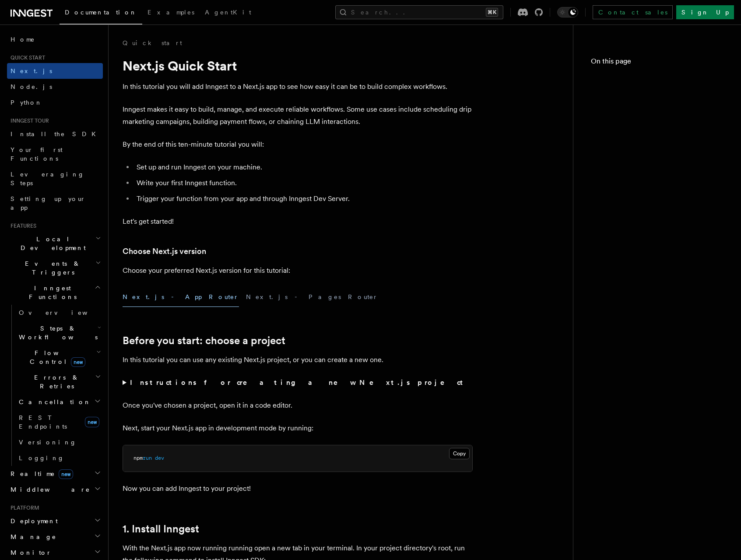  I want to click on span: Features, so click(21, 226).